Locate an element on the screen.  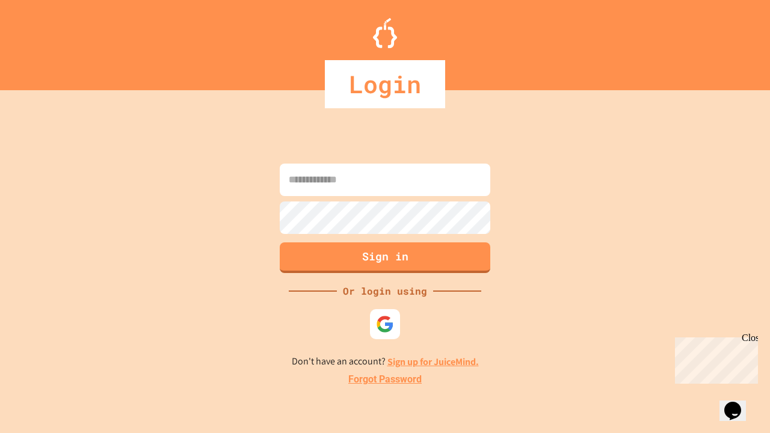
a: Forgot Password is located at coordinates (385, 380).